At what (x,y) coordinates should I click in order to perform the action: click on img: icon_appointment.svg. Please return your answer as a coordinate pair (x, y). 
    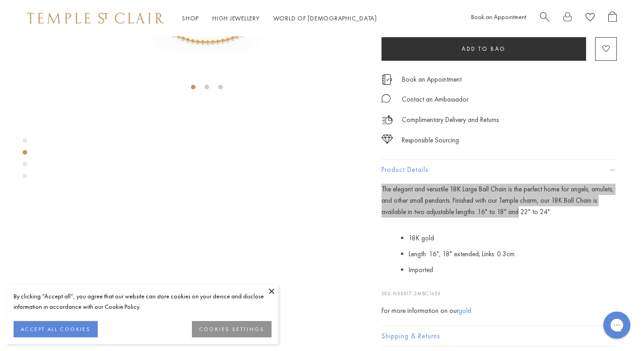
    Looking at the image, I should click on (387, 80).